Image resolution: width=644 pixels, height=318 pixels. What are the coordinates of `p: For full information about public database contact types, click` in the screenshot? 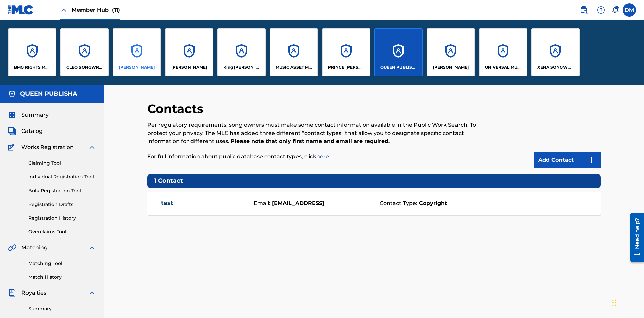 It's located at (322, 157).